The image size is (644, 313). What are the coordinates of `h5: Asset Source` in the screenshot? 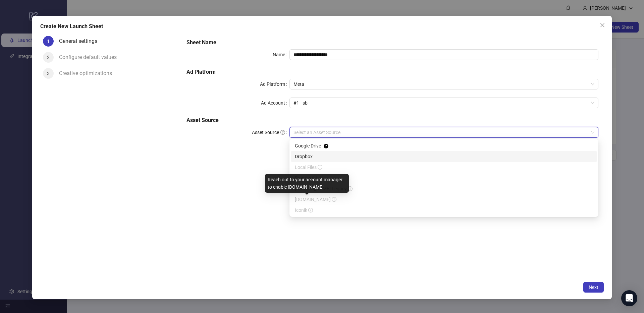 It's located at (392, 120).